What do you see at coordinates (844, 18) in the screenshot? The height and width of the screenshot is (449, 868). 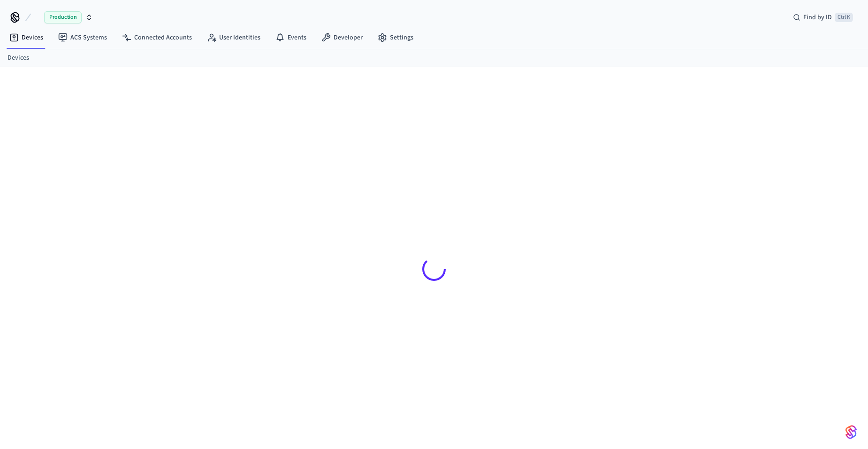 I see `span: Ctrl K` at bounding box center [844, 18].